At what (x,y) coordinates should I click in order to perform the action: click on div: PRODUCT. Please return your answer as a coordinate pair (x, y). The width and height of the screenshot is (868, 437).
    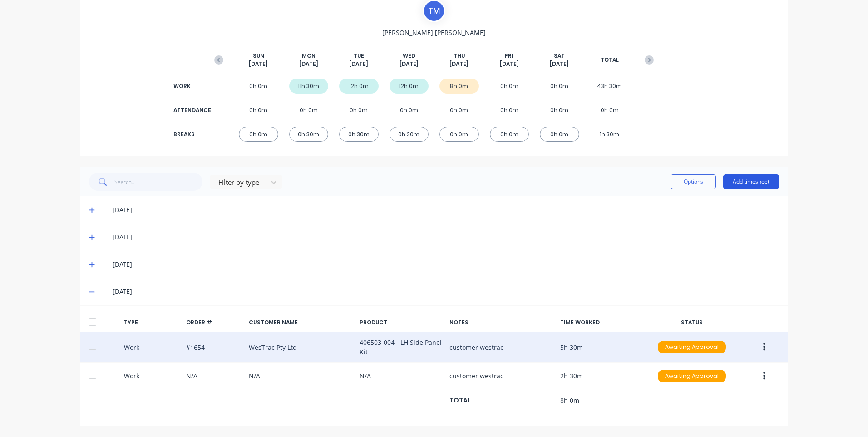
    Looking at the image, I should click on (401, 322).